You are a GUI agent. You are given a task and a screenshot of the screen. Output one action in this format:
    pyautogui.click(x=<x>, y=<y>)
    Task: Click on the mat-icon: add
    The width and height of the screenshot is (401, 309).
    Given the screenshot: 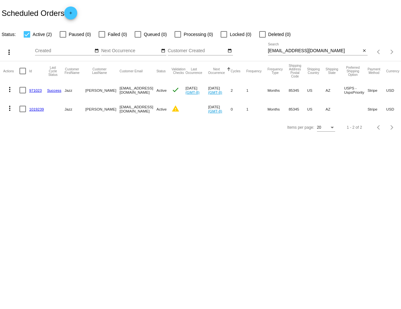 What is the action you would take?
    pyautogui.click(x=71, y=15)
    